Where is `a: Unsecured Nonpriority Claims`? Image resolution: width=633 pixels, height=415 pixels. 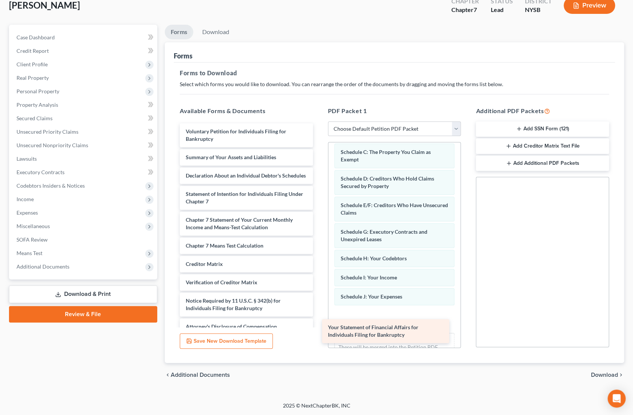
a: Unsecured Nonpriority Claims is located at coordinates (84, 145).